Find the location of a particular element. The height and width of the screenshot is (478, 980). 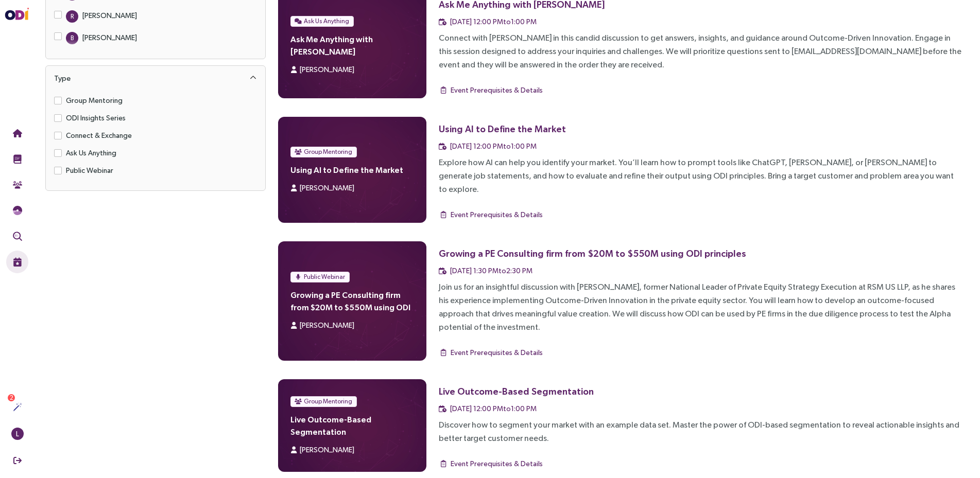

button: Outcome Validation is located at coordinates (17, 236).